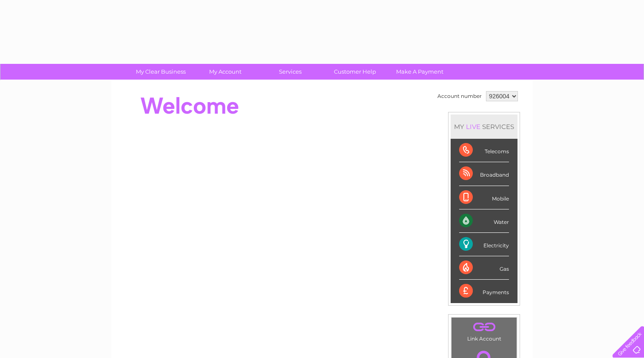 Image resolution: width=644 pixels, height=358 pixels. Describe the element at coordinates (484, 268) in the screenshot. I see `div: Gas` at that location.